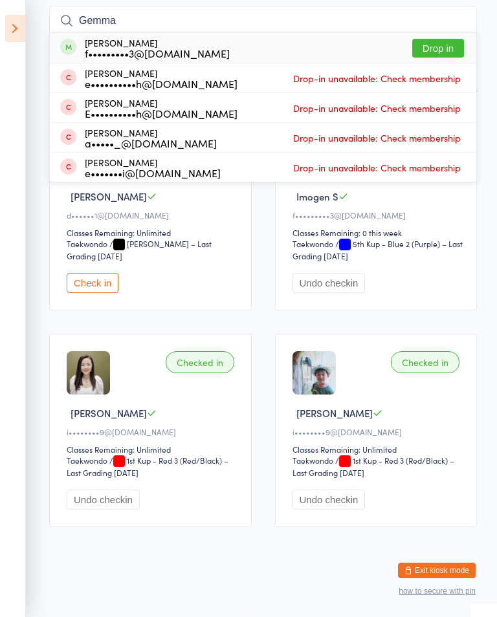  Describe the element at coordinates (436, 570) in the screenshot. I see `button: Exit kiosk mode` at that location.